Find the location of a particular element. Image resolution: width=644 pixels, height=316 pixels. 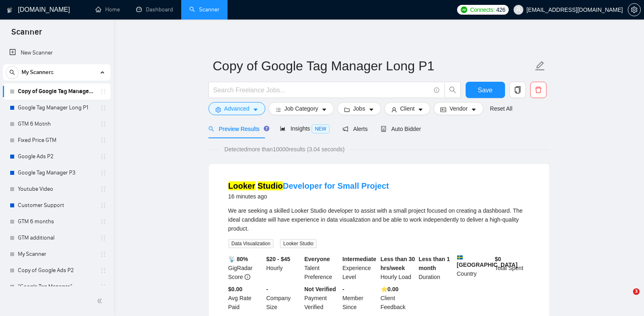

div: Total Spent is located at coordinates (512, 268).